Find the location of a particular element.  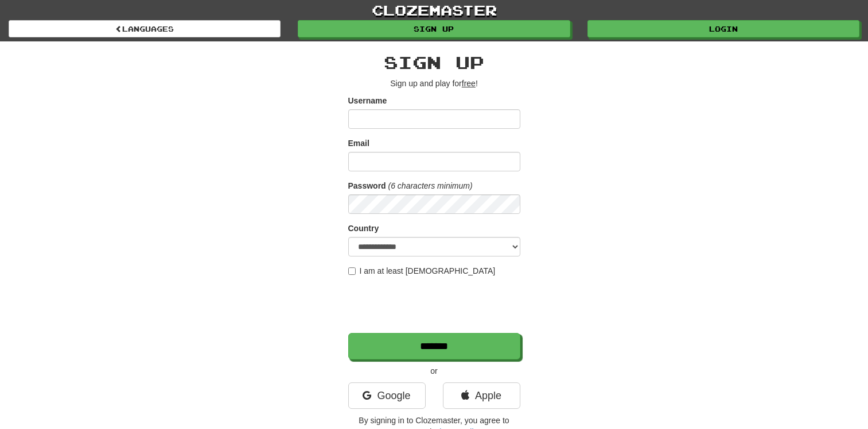

label: Email is located at coordinates (358, 143).